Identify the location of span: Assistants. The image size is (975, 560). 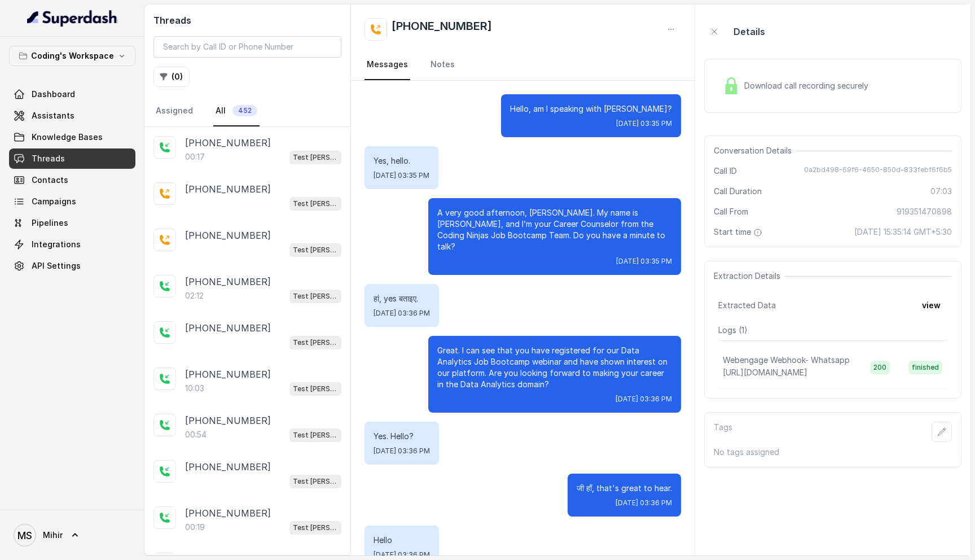
(53, 116).